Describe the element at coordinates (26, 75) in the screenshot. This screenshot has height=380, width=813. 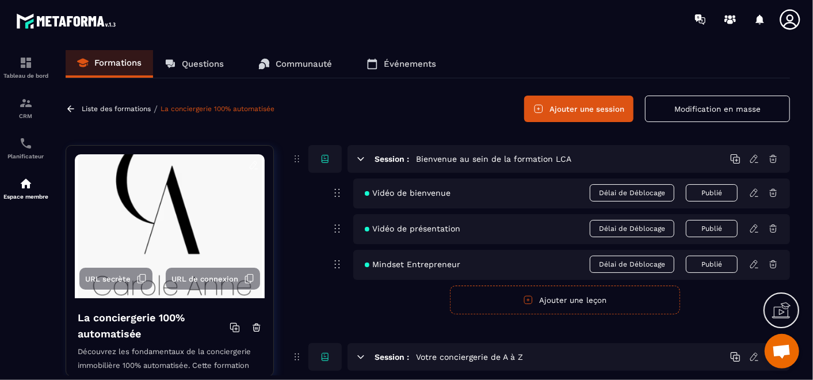
I see `p: Tableau de bord` at that location.